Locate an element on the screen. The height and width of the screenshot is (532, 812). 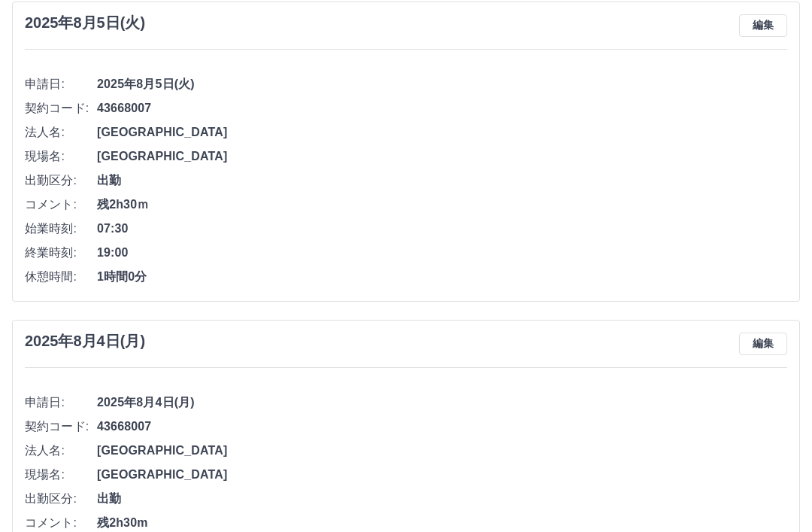
span: 07:30 is located at coordinates (442, 229).